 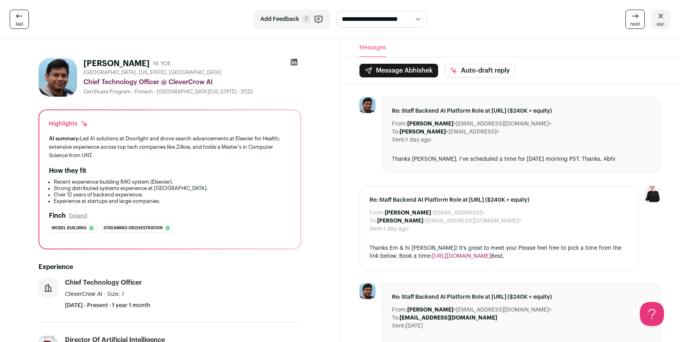 What do you see at coordinates (103, 283) in the screenshot?
I see `div: Chief Technology Officer` at bounding box center [103, 283].